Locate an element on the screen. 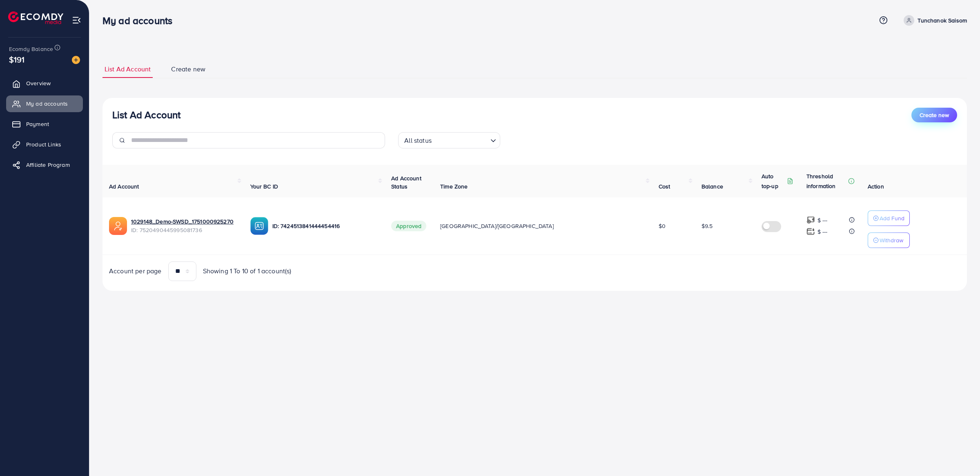 The width and height of the screenshot is (980, 476). button: Add Fund is located at coordinates (888, 219).